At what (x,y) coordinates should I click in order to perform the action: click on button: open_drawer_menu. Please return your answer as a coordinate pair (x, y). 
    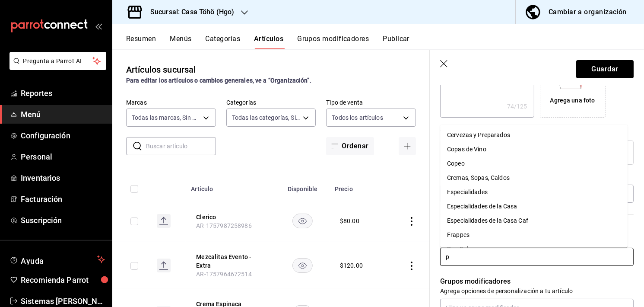
    Looking at the image, I should click on (99, 26).